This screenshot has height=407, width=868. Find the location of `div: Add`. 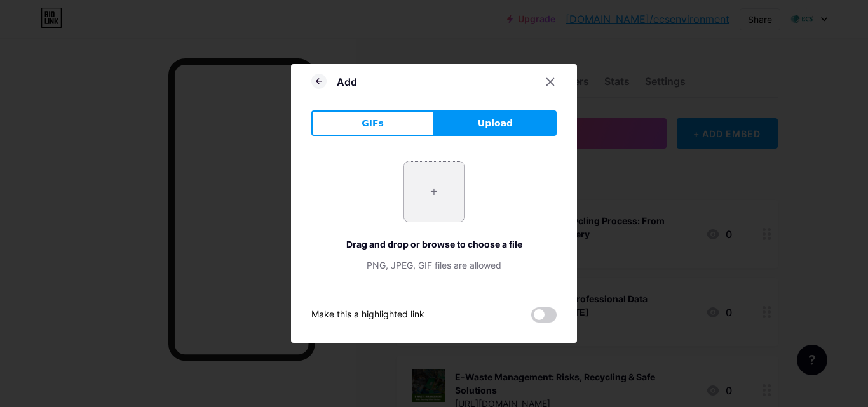

div: Add is located at coordinates (347, 82).